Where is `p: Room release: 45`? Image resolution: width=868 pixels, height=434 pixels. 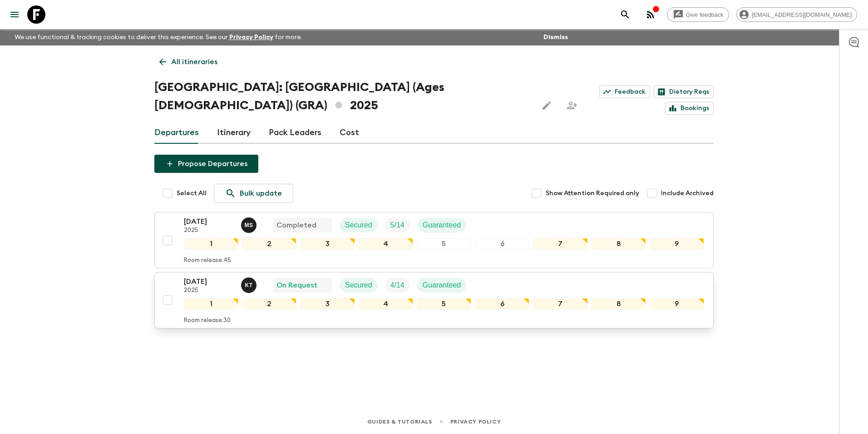 p: Room release: 45 is located at coordinates (207, 261).